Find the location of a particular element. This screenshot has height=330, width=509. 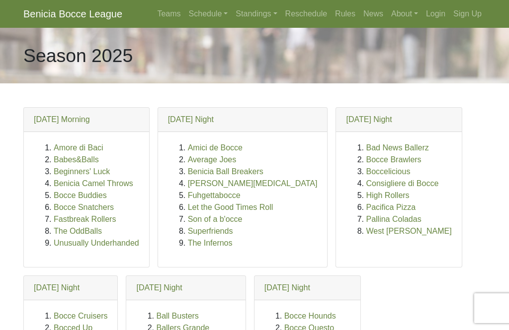

a: Boccelicious is located at coordinates (388, 171).